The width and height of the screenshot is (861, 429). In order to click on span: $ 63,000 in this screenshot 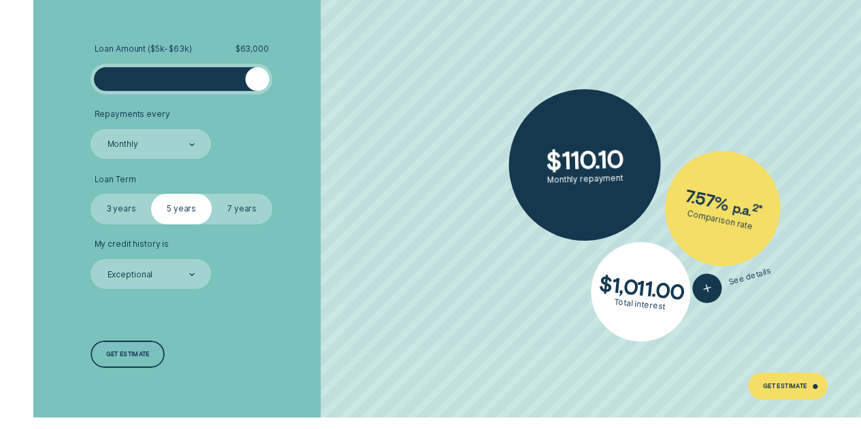, I will do `click(252, 49)`.